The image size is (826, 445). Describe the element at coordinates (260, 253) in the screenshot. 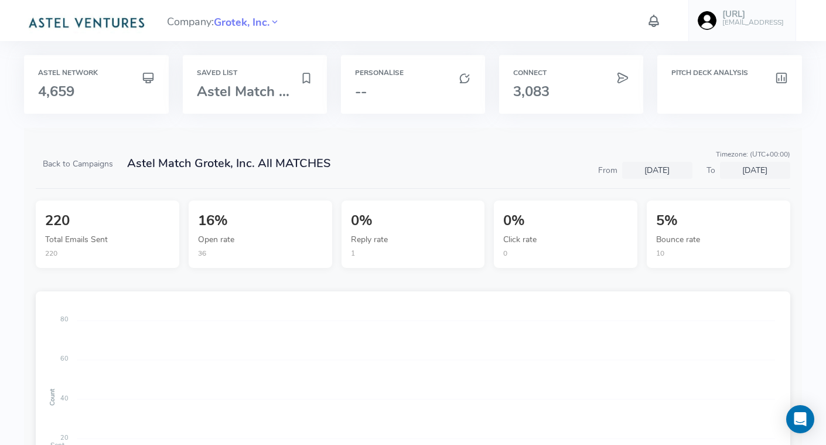

I see `div: 36` at that location.